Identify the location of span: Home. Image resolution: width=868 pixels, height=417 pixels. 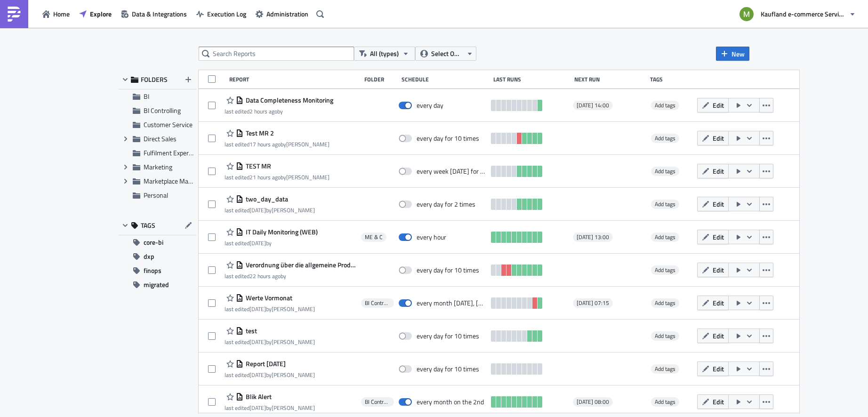
(61, 14).